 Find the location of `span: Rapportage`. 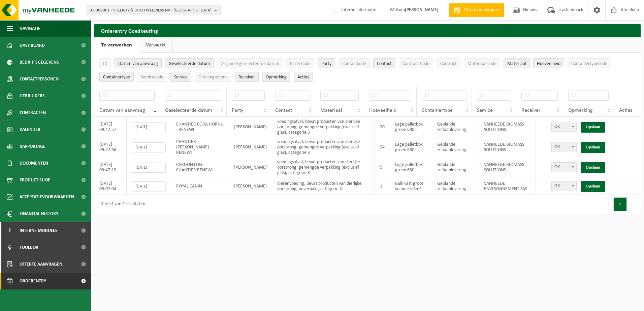

span: Rapportage is located at coordinates (32, 146).